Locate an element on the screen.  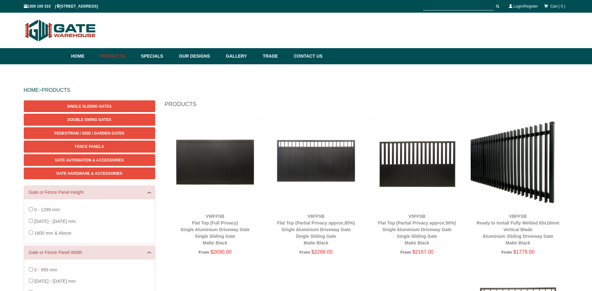
span: $2288.00 is located at coordinates (322, 252).